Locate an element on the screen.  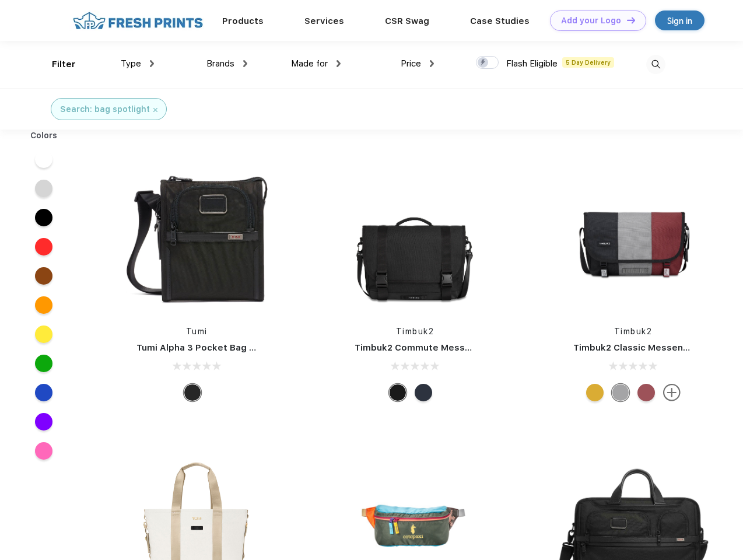
span: Made for is located at coordinates (309, 64).